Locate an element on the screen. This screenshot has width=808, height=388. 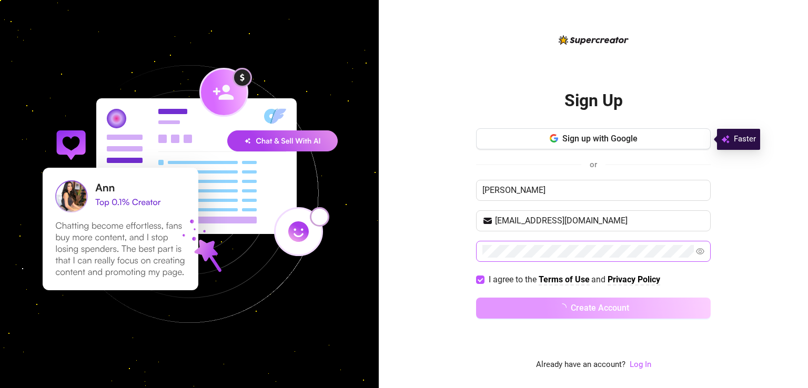
input: Your email is located at coordinates (599, 221).